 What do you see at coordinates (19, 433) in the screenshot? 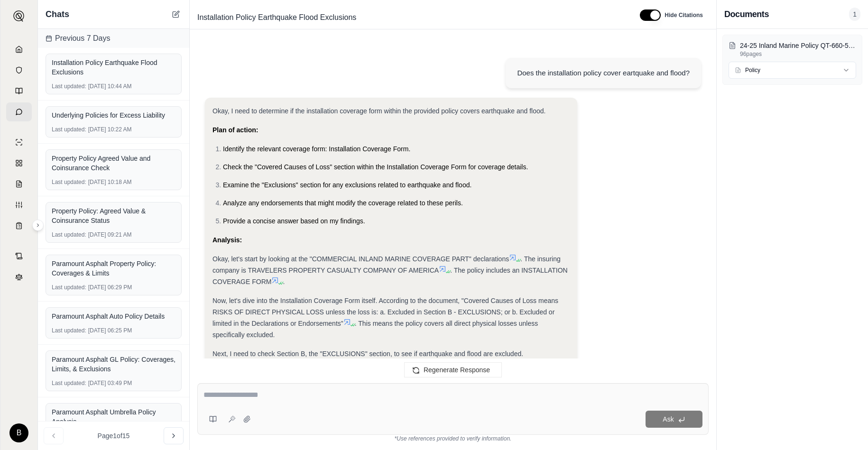
I see `div: B` at bounding box center [19, 433].